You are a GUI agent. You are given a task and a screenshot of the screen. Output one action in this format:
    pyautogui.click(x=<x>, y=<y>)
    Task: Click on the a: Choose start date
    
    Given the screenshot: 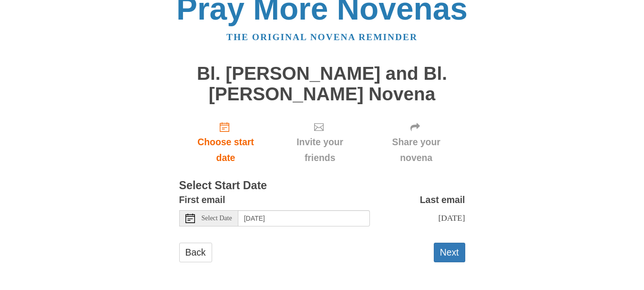 What is the action you would take?
    pyautogui.click(x=226, y=142)
    